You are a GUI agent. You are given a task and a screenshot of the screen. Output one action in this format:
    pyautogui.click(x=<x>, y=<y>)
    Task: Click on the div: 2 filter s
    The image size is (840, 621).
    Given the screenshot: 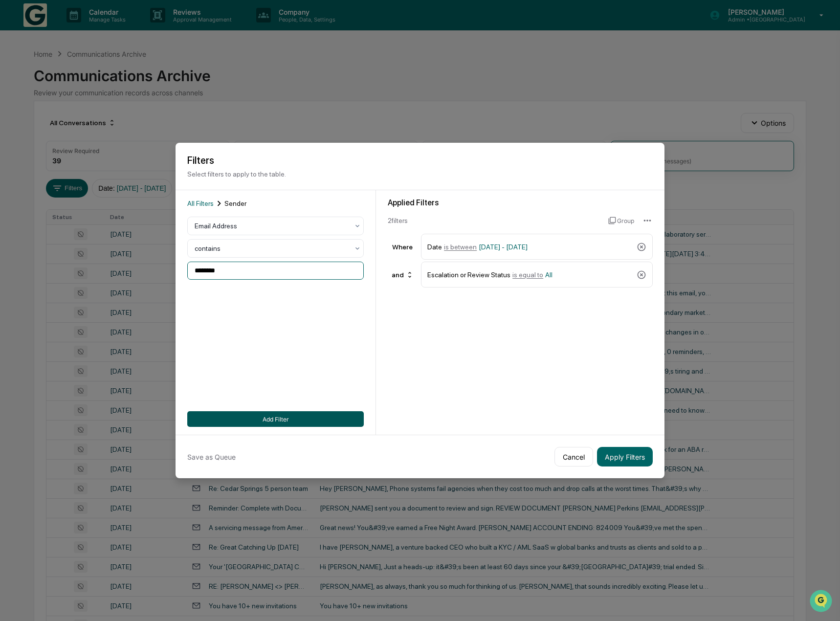 What is the action you would take?
    pyautogui.click(x=494, y=220)
    